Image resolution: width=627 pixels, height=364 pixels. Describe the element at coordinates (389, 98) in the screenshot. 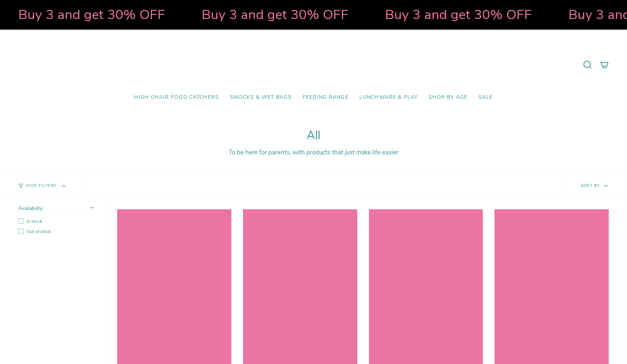

I see `div: Lunchware & Play` at that location.